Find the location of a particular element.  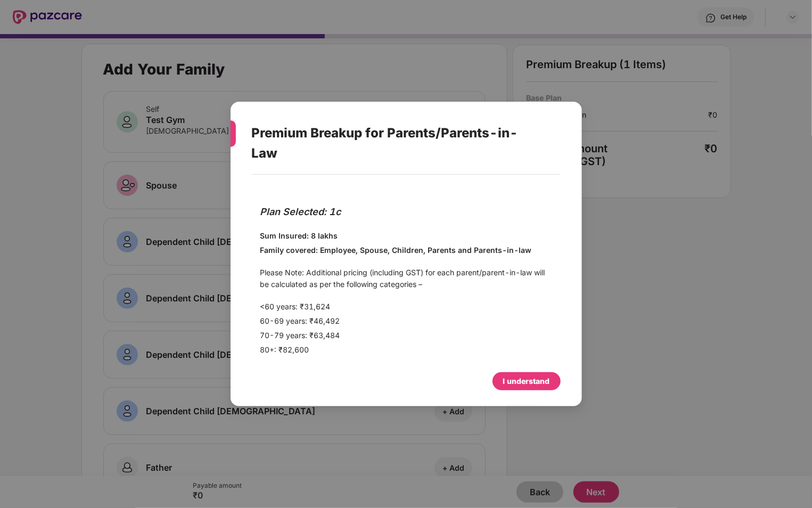

p: Plan Selected: 1c is located at coordinates (406, 212).